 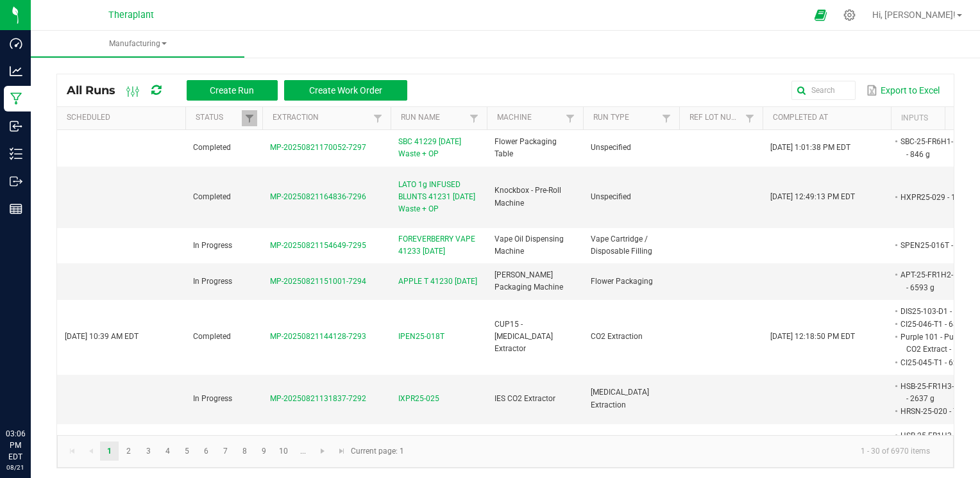 I want to click on div: Manage settings, so click(x=849, y=15).